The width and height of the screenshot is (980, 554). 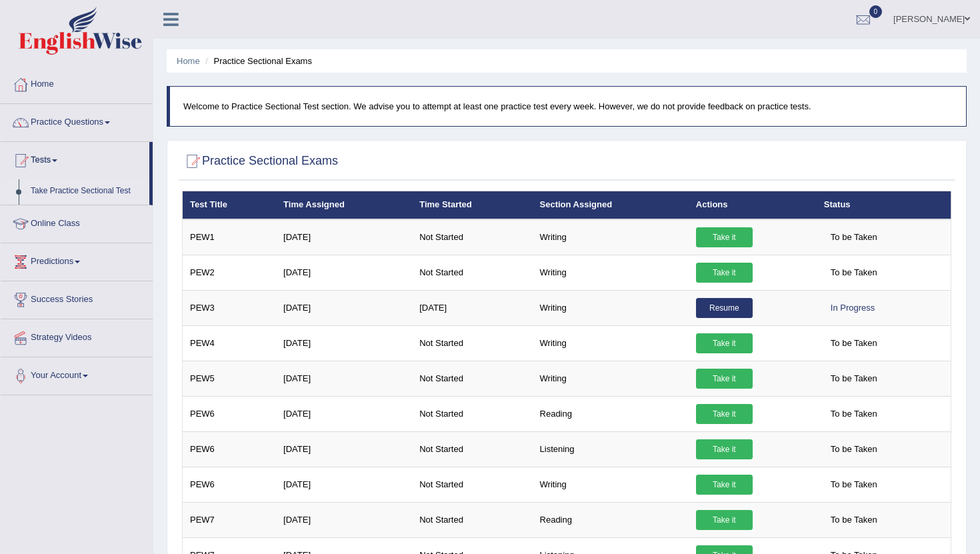 What do you see at coordinates (87, 215) in the screenshot?
I see `a: Take Mock Test` at bounding box center [87, 215].